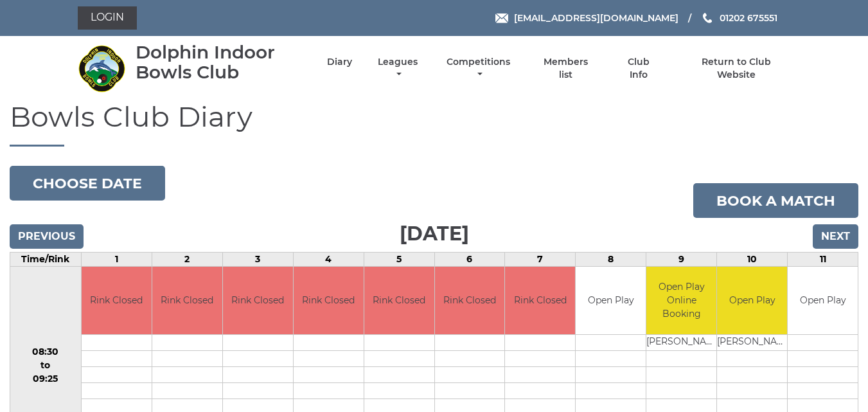  Describe the element at coordinates (108, 18) in the screenshot. I see `a: Login` at that location.